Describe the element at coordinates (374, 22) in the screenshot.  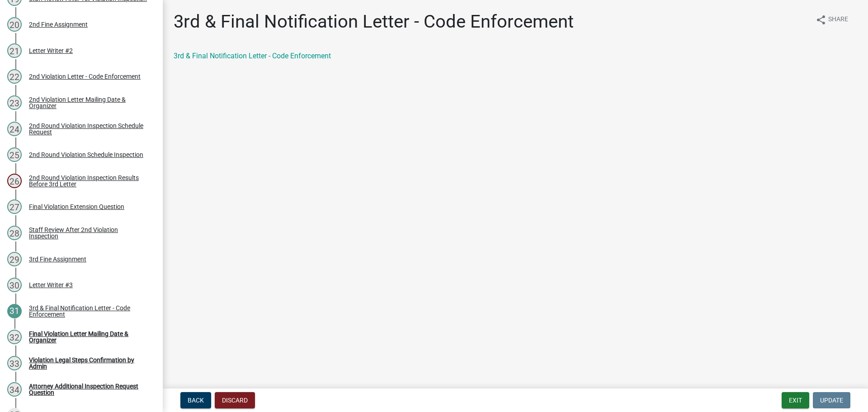
I see `h1: 3rd & Final Notification Letter - Code Enforcement` at that location.